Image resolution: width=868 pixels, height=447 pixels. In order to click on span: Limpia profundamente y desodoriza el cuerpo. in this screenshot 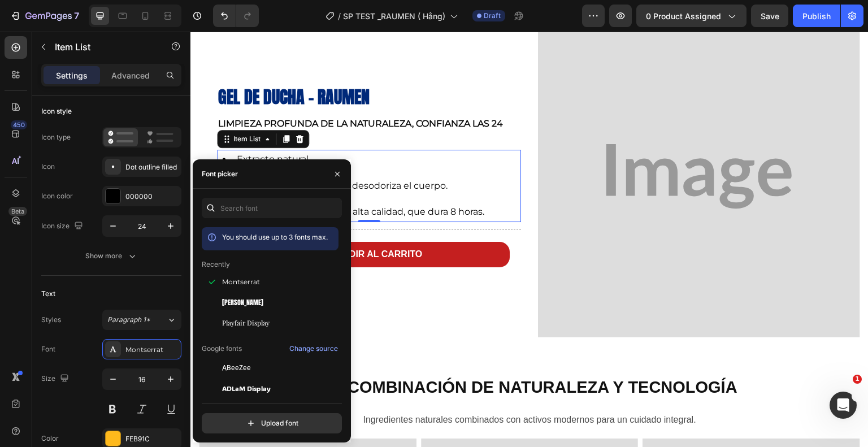, I will do `click(151, 154)`.